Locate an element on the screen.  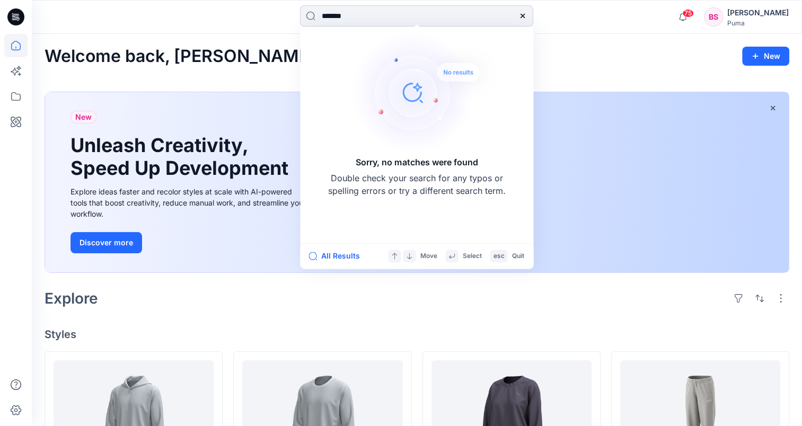
div: Puma is located at coordinates (758, 23).